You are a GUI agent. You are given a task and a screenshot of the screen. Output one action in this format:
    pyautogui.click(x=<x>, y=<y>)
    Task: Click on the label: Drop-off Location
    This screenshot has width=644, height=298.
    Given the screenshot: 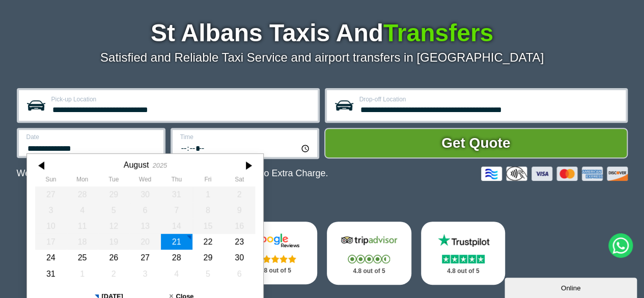 What is the action you would take?
    pyautogui.click(x=490, y=100)
    